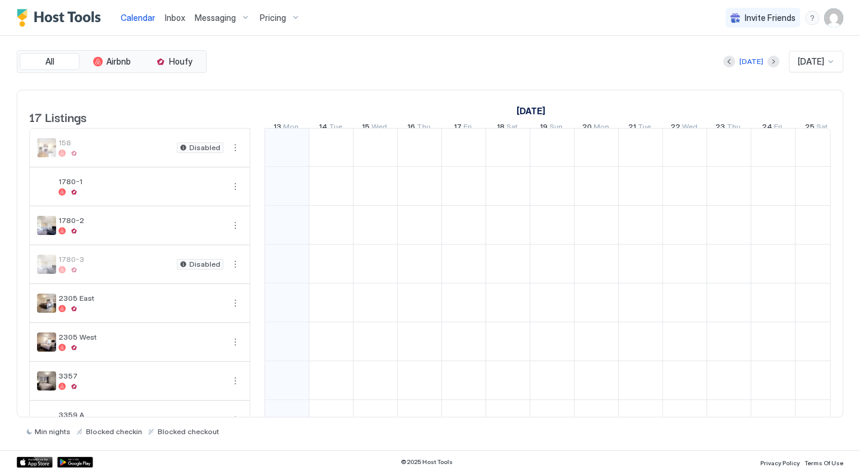 This screenshot has width=860, height=473. What do you see at coordinates (112, 62) in the screenshot?
I see `button: Airbnb` at bounding box center [112, 62].